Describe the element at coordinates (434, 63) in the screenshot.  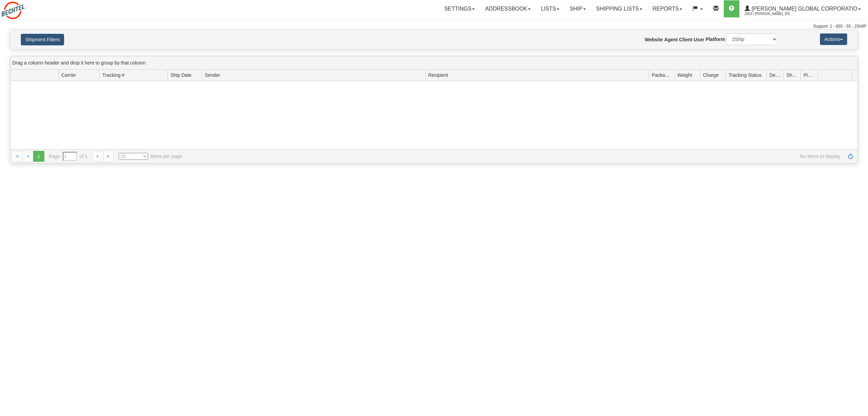
I see `div: grid grouping header` at that location.